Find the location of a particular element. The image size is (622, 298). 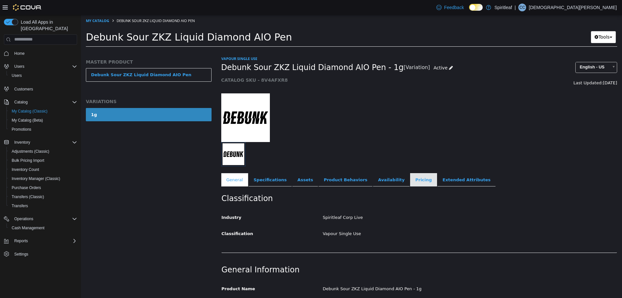

a: Home is located at coordinates (19, 53).